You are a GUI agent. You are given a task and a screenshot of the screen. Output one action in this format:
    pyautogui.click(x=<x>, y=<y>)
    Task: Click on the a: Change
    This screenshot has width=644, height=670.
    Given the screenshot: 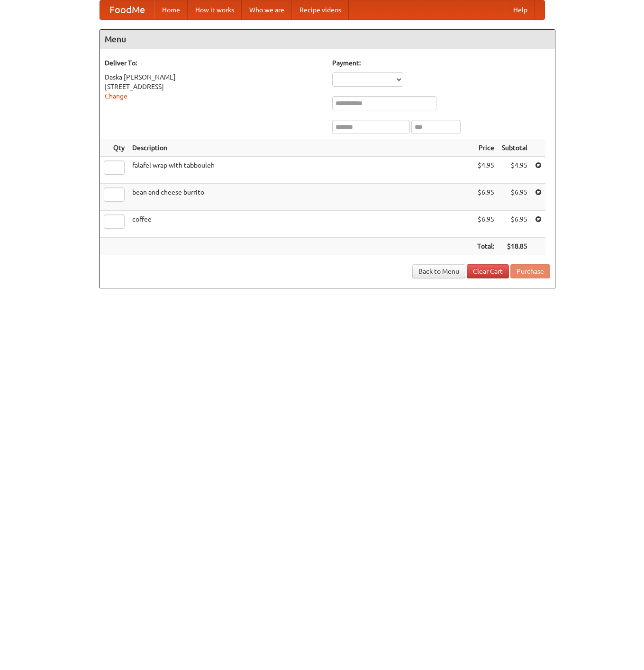 What is the action you would take?
    pyautogui.click(x=116, y=97)
    